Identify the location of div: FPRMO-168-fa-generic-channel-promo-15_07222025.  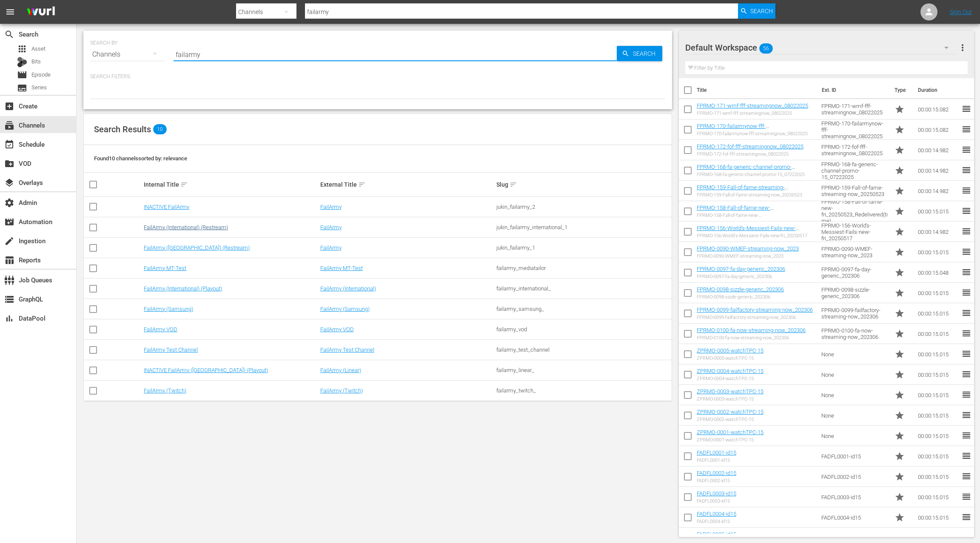
(756, 174).